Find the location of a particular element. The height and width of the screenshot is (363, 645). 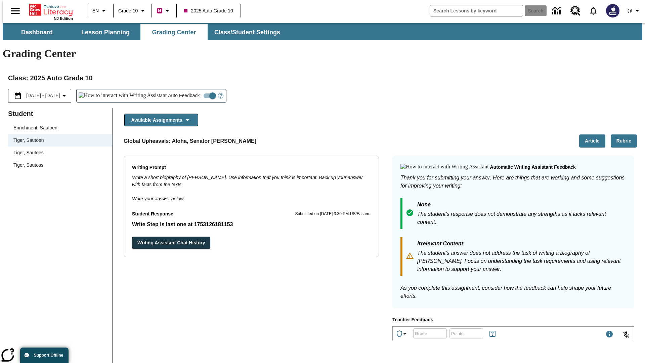

a: Notifications is located at coordinates (593, 11).